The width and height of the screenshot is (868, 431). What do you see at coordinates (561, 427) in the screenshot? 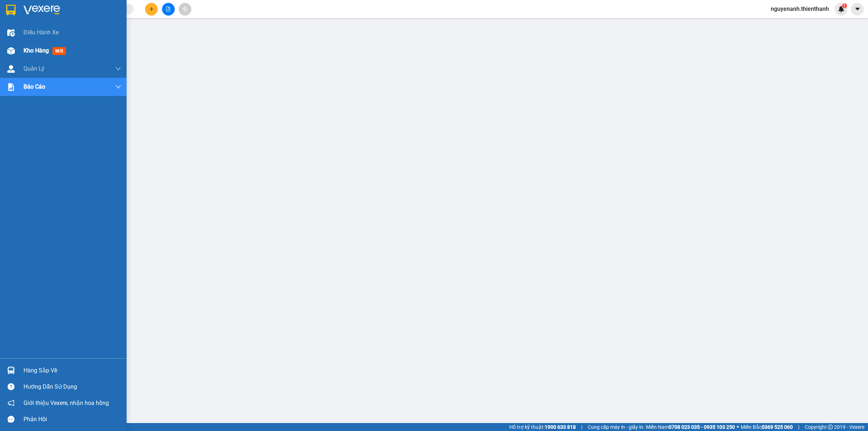
I see `strong: 1900 633 818` at bounding box center [561, 427].